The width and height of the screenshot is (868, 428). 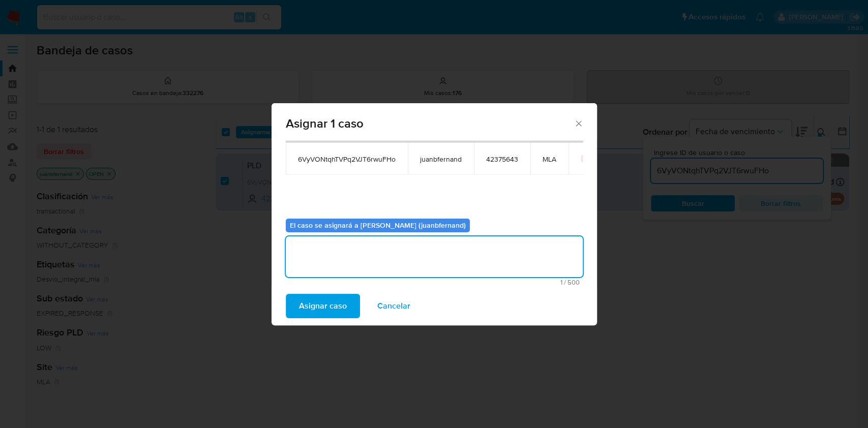 What do you see at coordinates (394, 306) in the screenshot?
I see `span: Cancelar` at bounding box center [394, 306].